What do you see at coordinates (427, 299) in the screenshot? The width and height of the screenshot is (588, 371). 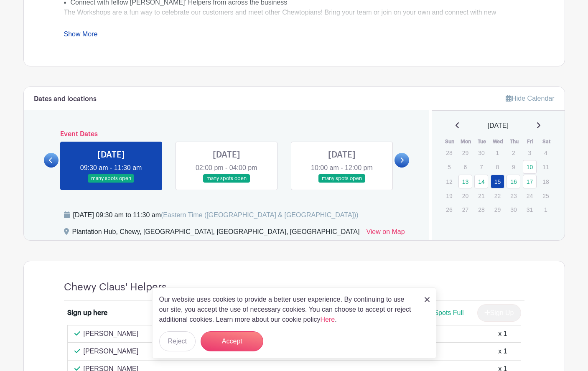 I see `img: close_button-5f87c8562297e5c2d7936805f587ecaba9071eb48480494691a3f1689db116b3.svg` at bounding box center [427, 299].